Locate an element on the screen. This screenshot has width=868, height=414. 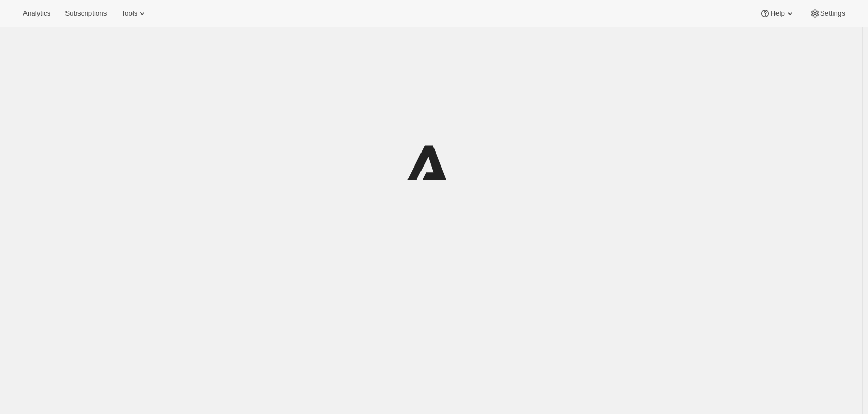
button: Settings is located at coordinates (827, 13).